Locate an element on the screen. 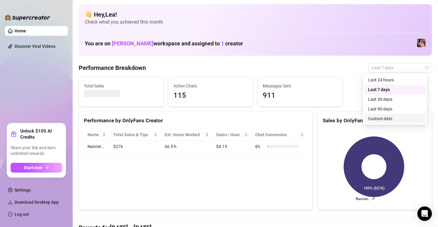  td: $276 is located at coordinates (135, 147).